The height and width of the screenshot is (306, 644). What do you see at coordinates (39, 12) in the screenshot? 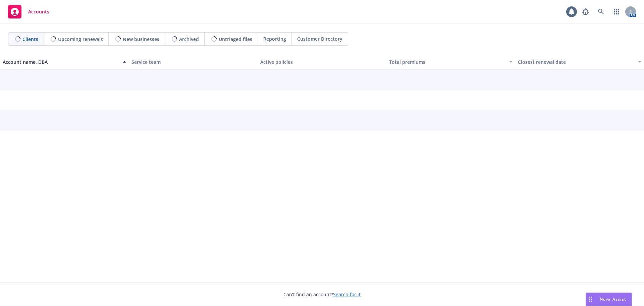
I see `span: Accounts` at bounding box center [39, 12].